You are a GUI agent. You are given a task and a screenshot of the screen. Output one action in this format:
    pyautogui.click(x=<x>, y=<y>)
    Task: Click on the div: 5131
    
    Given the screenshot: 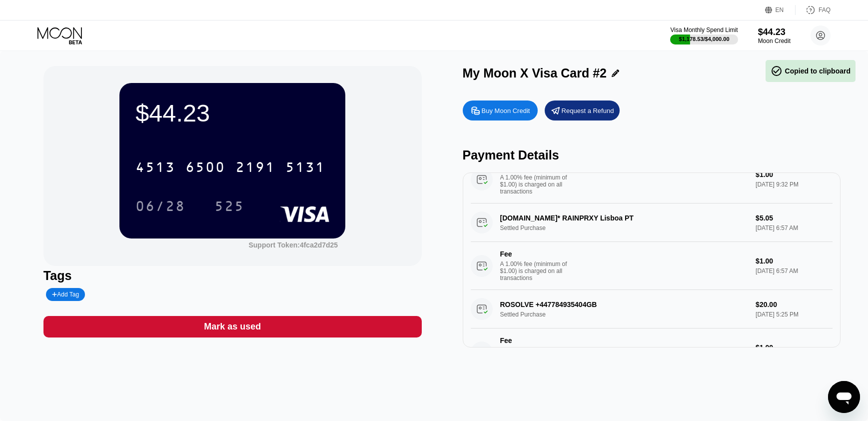 What is the action you would take?
    pyautogui.click(x=306, y=168)
    